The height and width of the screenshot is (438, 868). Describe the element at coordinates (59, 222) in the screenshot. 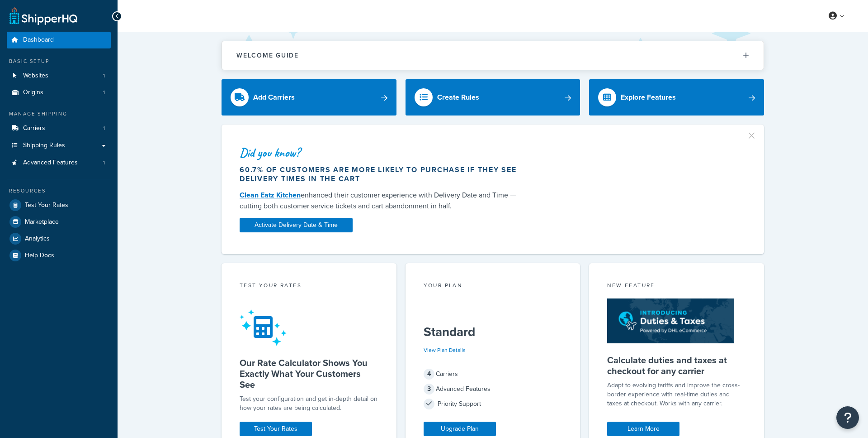

I see `a: Marketplace` at that location.